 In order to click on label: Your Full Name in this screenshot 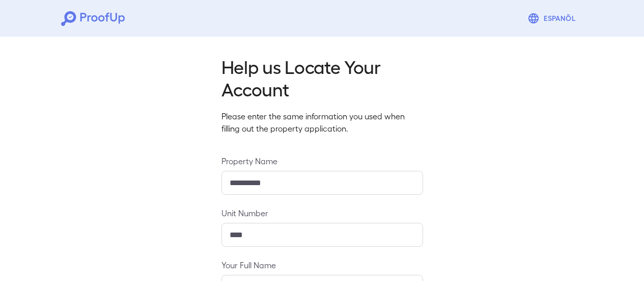, I will do `click(322, 264)`.